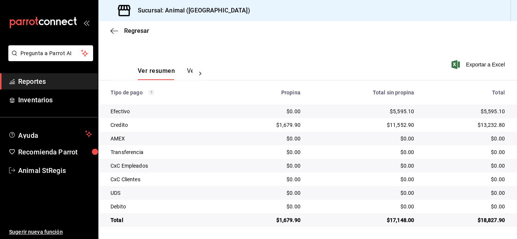 The image size is (517, 239). Describe the element at coordinates (478, 65) in the screenshot. I see `span: Exportar a Excel` at that location.